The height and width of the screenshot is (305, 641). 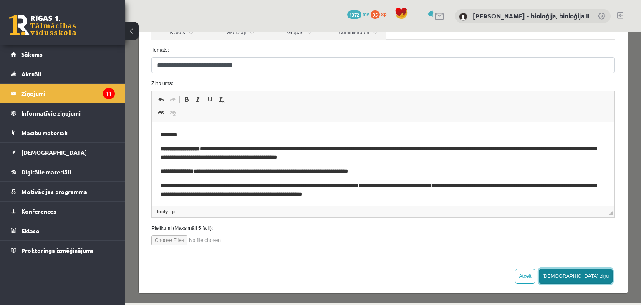 I want to click on a: Unlink, so click(x=48, y=81).